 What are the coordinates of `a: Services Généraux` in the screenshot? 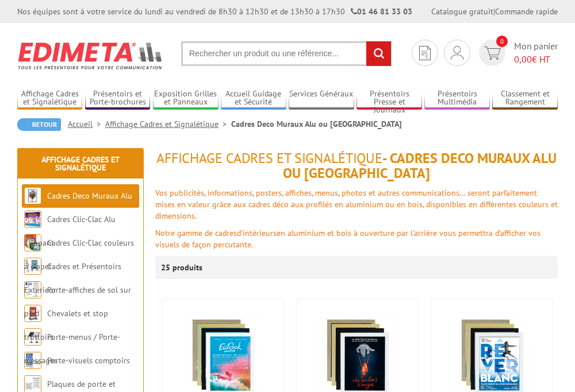 It's located at (320, 98).